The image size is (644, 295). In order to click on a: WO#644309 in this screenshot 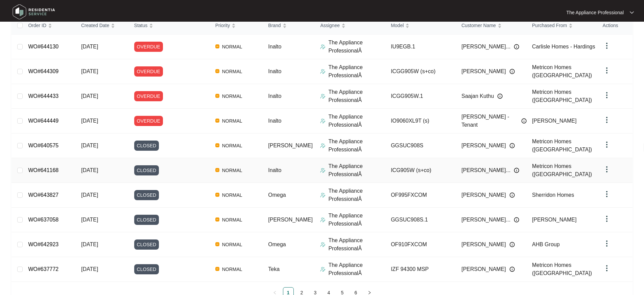, I will do `click(43, 71)`.